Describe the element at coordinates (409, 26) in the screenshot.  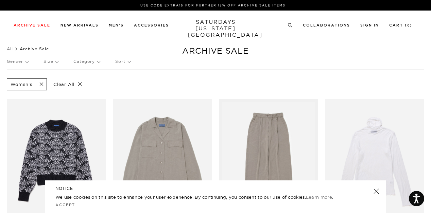
I see `small: 0` at that location.